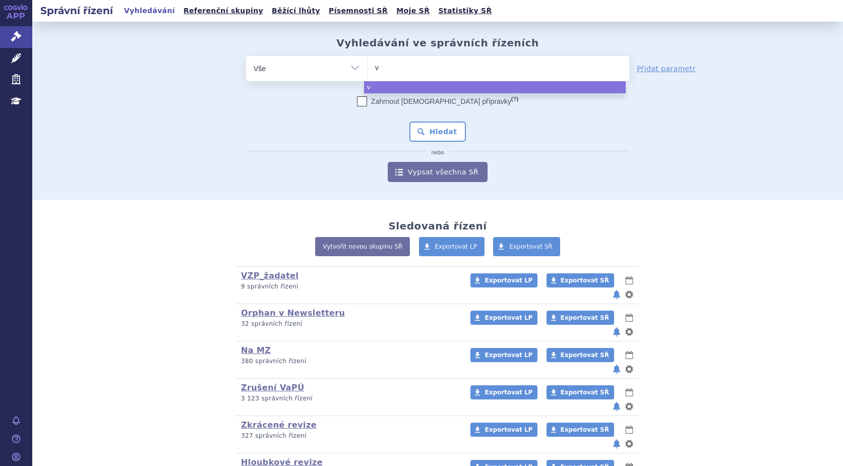 Image resolution: width=843 pixels, height=466 pixels. I want to click on a: Přidat parametr, so click(666, 69).